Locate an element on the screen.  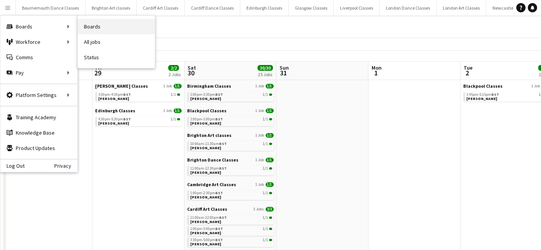
span: Brighton Art classes is located at coordinates (209, 135).